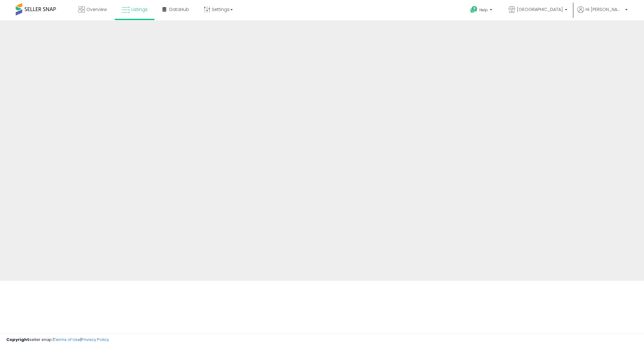 This screenshot has width=644, height=346. Describe the element at coordinates (484, 10) in the screenshot. I see `span: Help` at that location.